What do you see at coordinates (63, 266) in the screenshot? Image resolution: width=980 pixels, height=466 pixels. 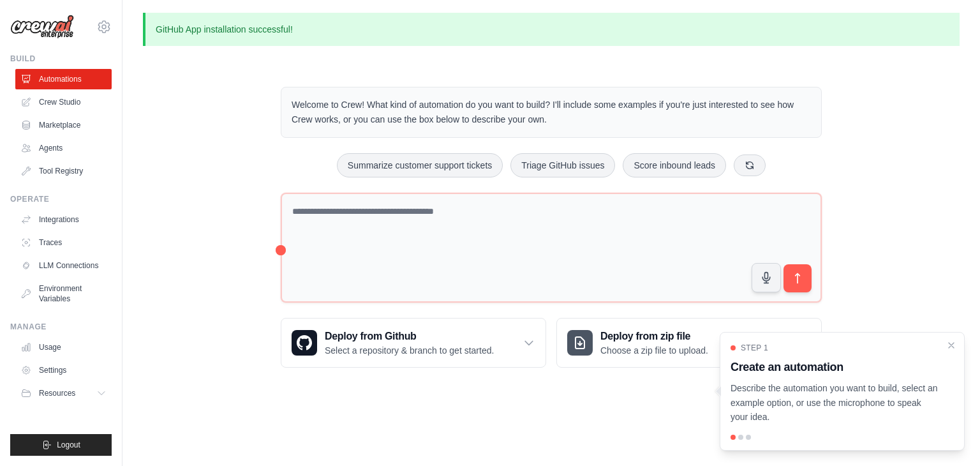 I see `a: LLM Connections` at bounding box center [63, 266].